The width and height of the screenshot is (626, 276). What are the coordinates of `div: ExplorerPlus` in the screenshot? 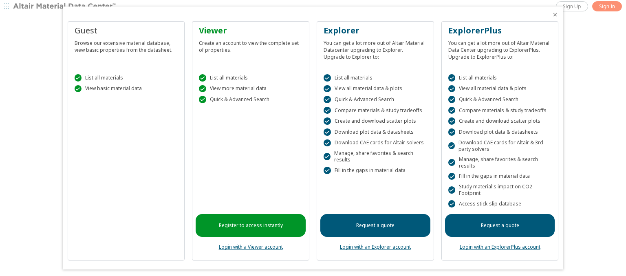 It's located at (500, 31).